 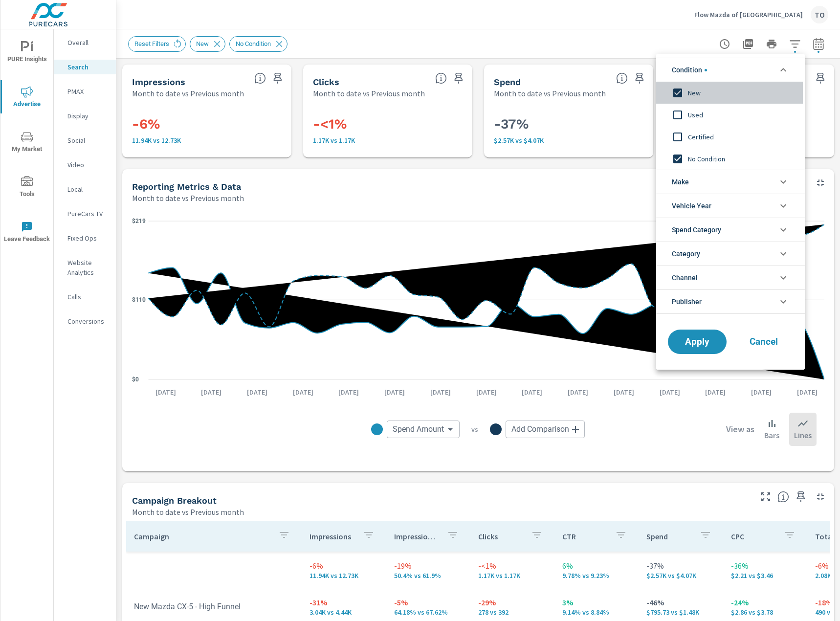 I want to click on span: New, so click(x=741, y=93).